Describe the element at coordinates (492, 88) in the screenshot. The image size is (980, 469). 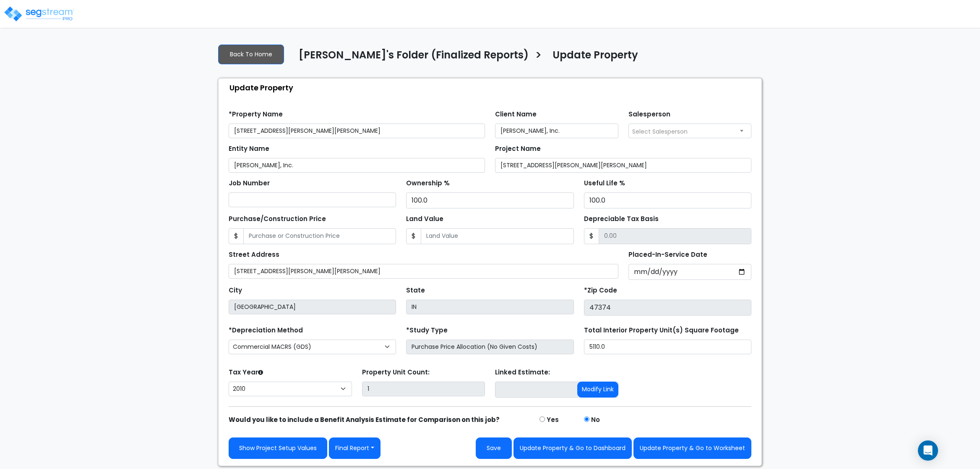
I see `div: Update Property` at that location.